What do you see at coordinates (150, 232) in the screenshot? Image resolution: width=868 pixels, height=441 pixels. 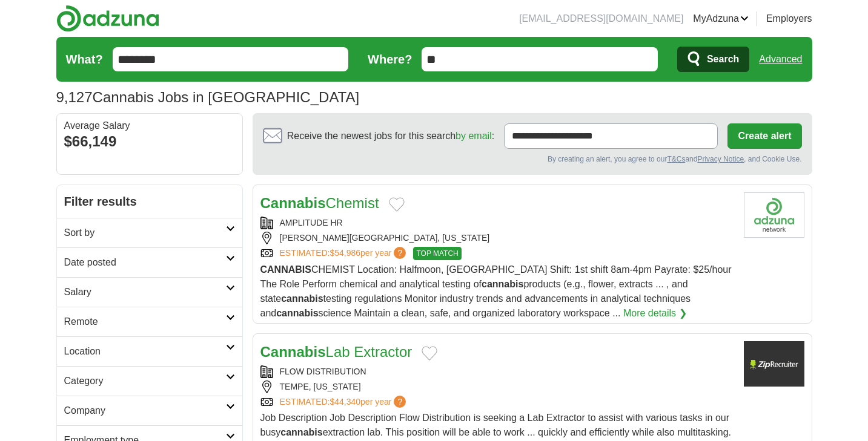 I see `a: Sort by` at bounding box center [150, 232].